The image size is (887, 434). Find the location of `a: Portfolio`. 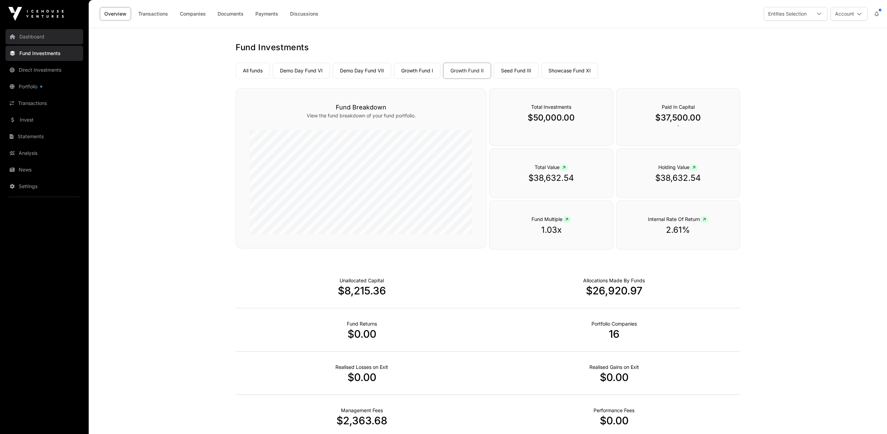

a: Portfolio is located at coordinates (44, 87).